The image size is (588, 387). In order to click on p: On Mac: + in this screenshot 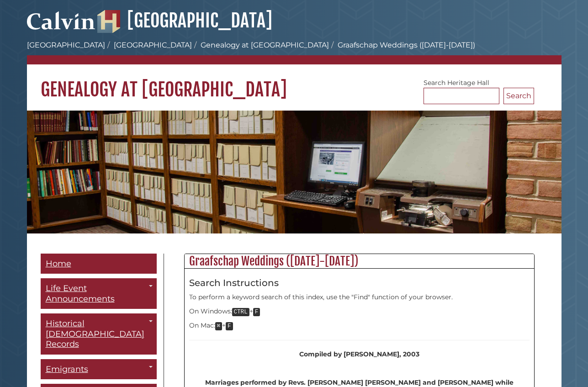, I will do `click(359, 326)`.